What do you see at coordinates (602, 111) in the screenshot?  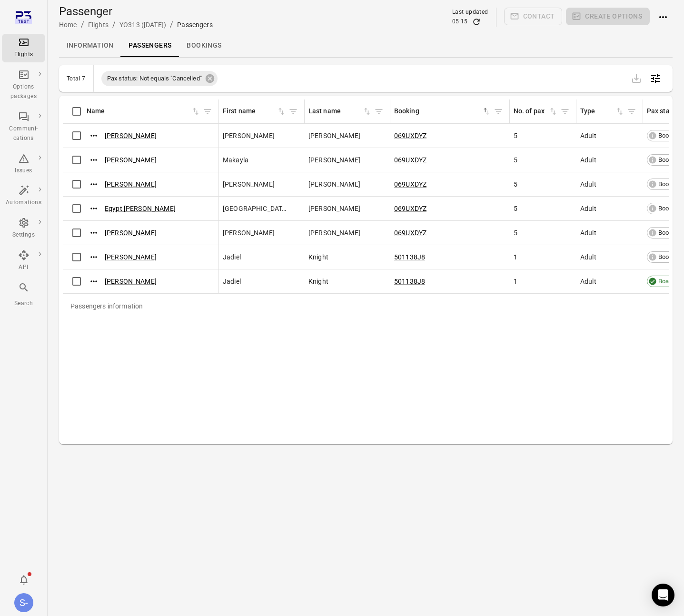 I see `span: Type` at bounding box center [602, 111].